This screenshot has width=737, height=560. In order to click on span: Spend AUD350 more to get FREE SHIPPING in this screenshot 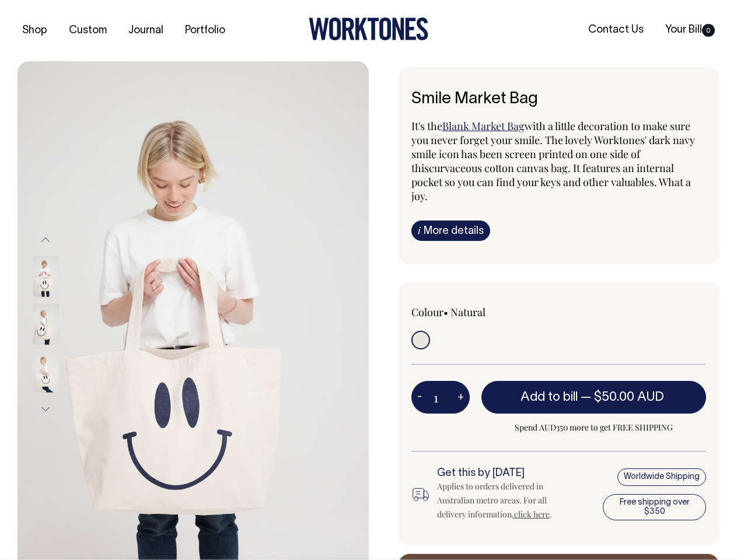, I will do `click(594, 428)`.